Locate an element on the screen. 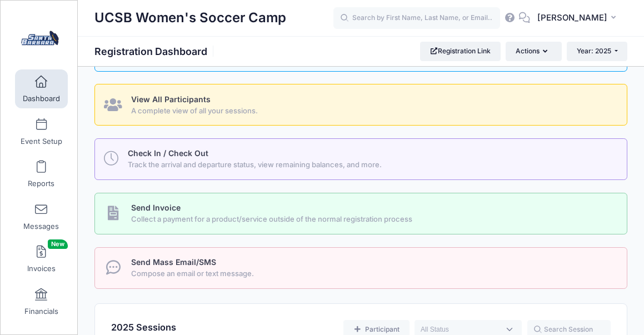  h1: UCSB Women's Soccer Camp is located at coordinates (190, 18).